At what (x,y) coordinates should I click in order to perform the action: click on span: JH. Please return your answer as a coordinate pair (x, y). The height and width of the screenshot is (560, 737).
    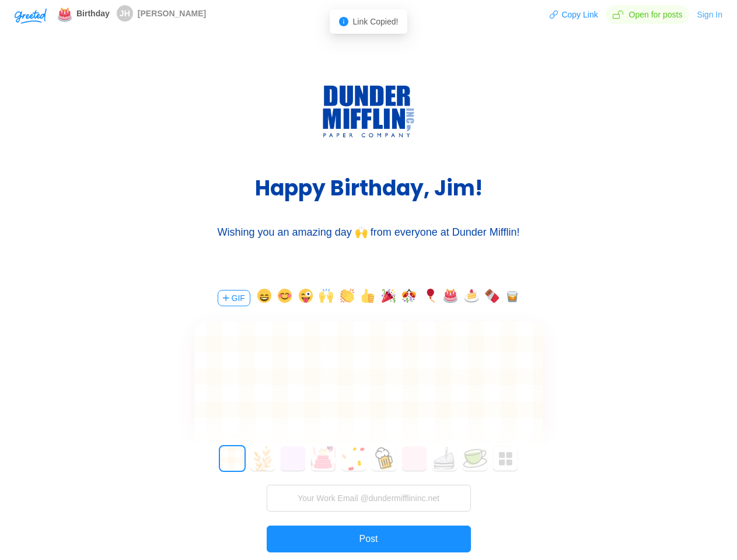
    Looking at the image, I should click on (125, 13).